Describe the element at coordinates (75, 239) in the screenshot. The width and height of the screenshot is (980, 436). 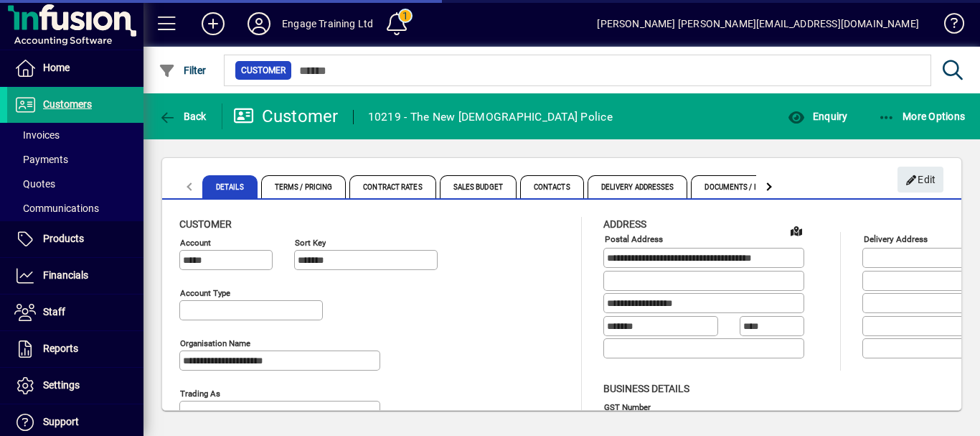
I see `a: Products` at that location.